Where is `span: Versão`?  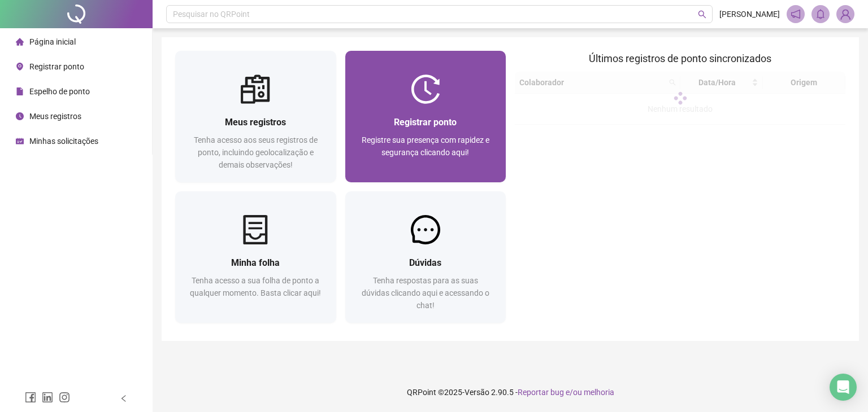 span: Versão is located at coordinates (476, 392).